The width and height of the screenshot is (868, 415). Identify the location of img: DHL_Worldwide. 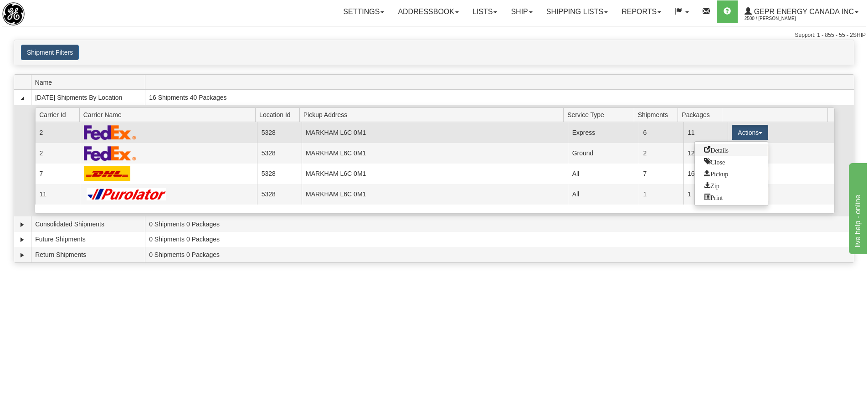
(107, 173).